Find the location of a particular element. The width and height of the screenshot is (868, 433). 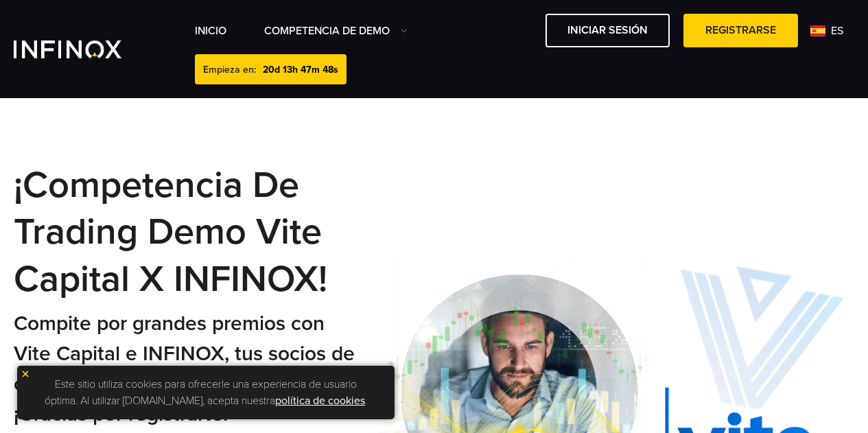

small: ¡Competencia de Trading Demo Vite Capital x INFINOX! is located at coordinates (170, 232).